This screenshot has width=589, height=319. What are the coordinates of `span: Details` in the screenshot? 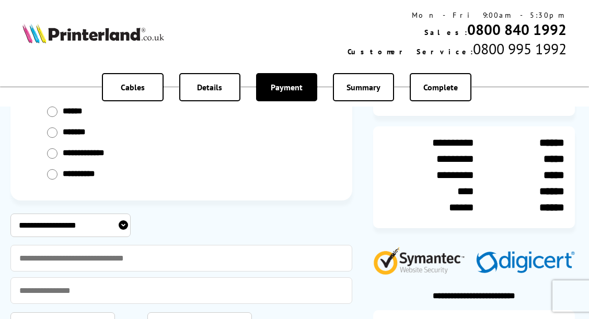 It's located at (209, 87).